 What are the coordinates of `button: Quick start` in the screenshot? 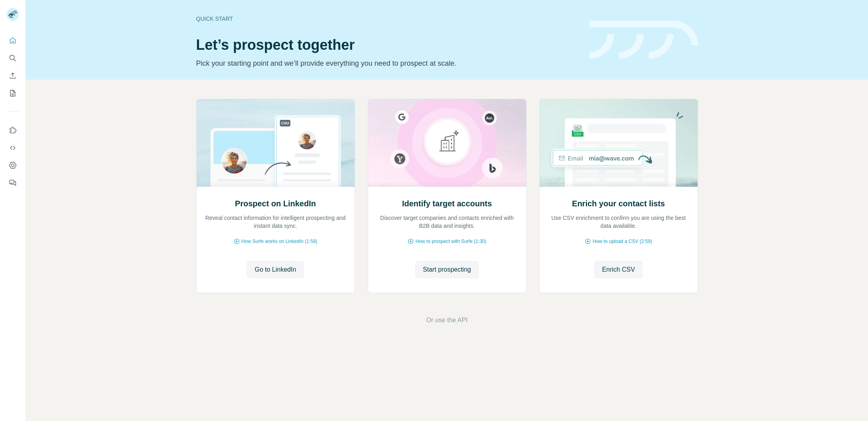 It's located at (13, 40).